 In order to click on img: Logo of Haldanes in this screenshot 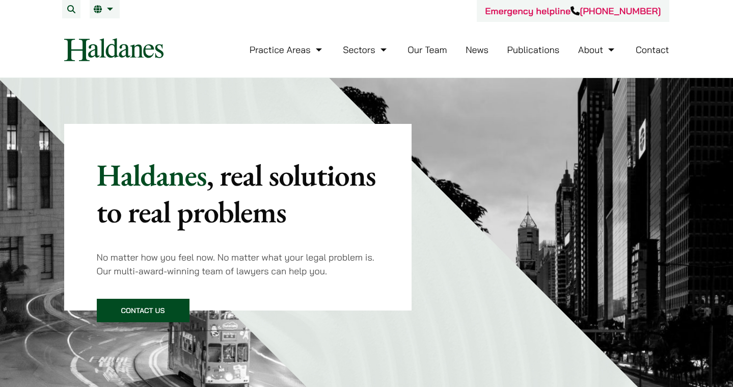, I will do `click(114, 49)`.